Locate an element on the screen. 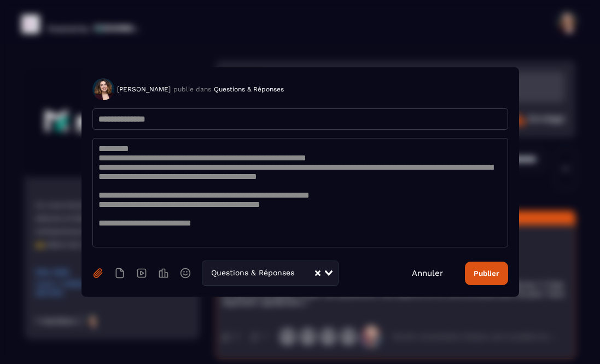  button: Publier is located at coordinates (486, 273).